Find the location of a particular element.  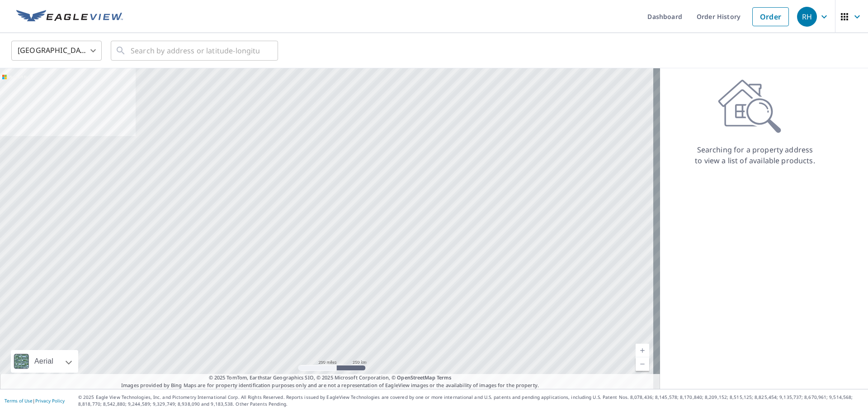

a: Terms is located at coordinates (444, 377).